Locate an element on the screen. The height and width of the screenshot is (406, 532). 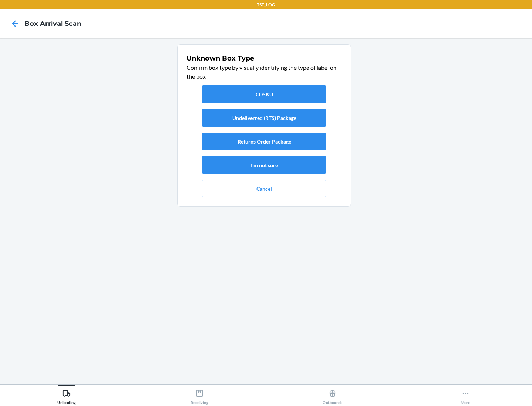
button: Undeliverred (RTS) Package is located at coordinates (264, 118).